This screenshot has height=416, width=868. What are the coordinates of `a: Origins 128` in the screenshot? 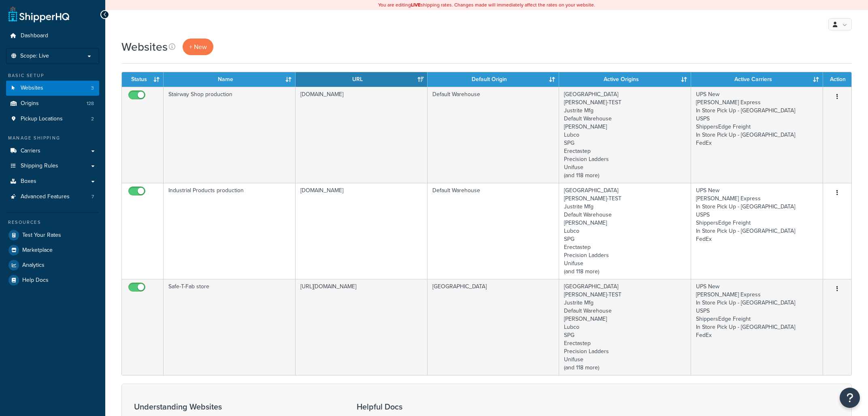 It's located at (53, 103).